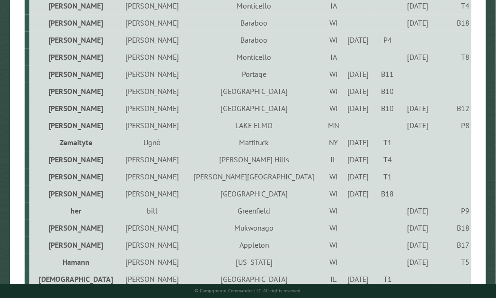  What do you see at coordinates (254, 227) in the screenshot?
I see `td: Mukwonago` at bounding box center [254, 227].